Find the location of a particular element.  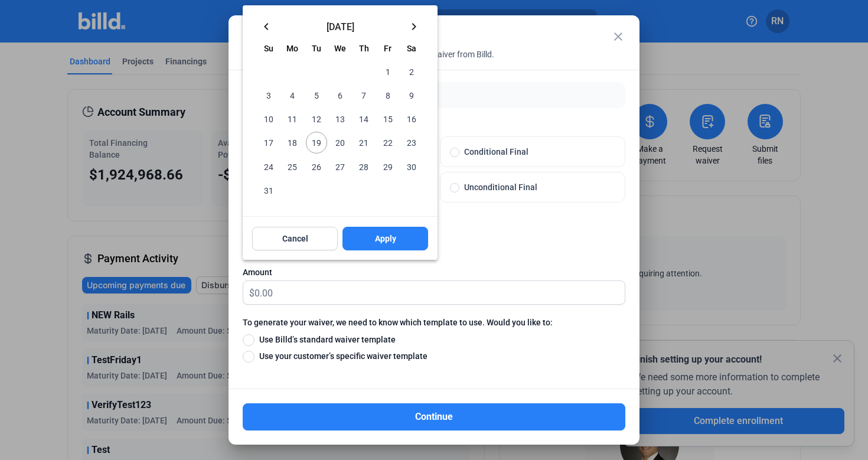

span: 31 is located at coordinates (269, 190).